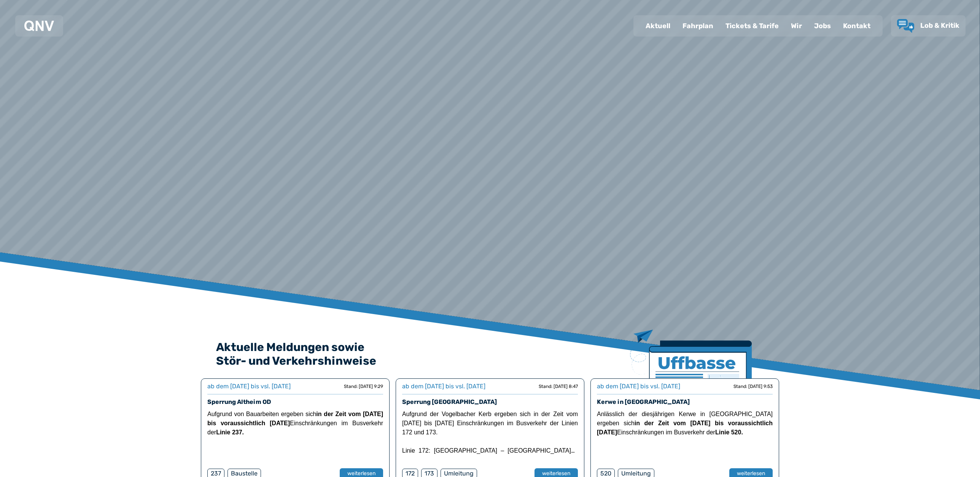 The height and width of the screenshot is (477, 980). Describe the element at coordinates (940, 26) in the screenshot. I see `span: Lob & Kritik` at that location.